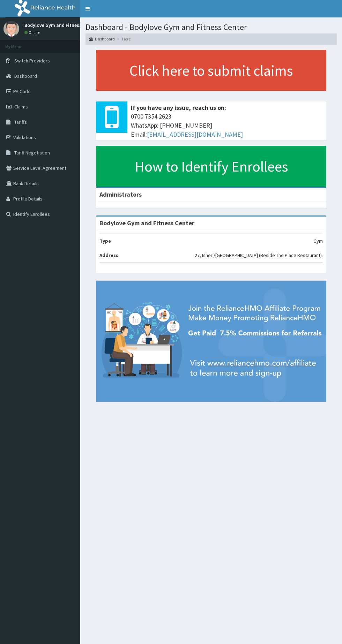 This screenshot has height=644, width=342. Describe the element at coordinates (32, 61) in the screenshot. I see `span: Switch Providers` at that location.